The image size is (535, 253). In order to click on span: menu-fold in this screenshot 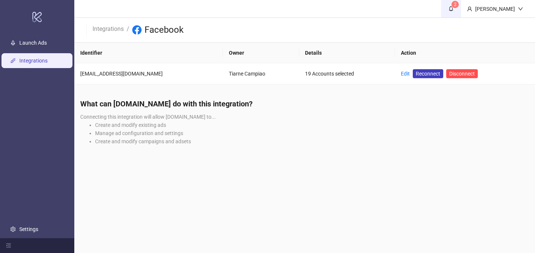, I will do `click(9, 245)`.